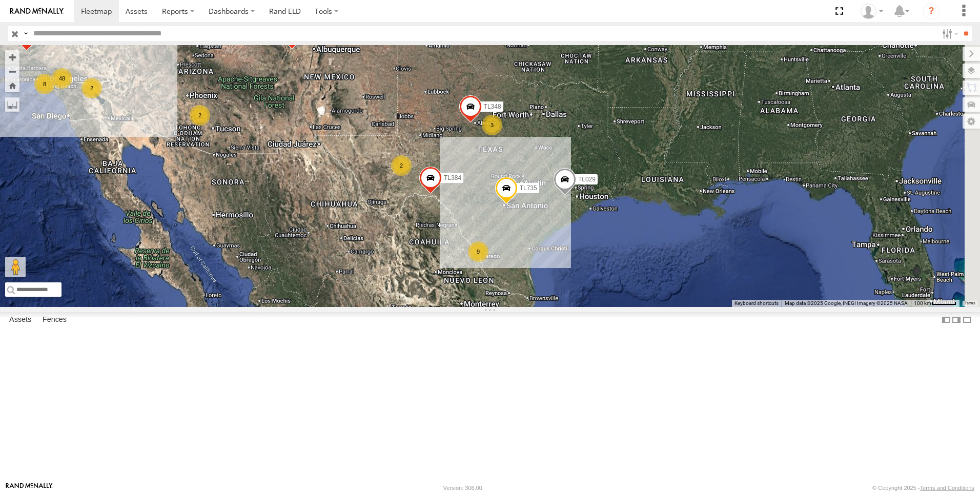 The width and height of the screenshot is (980, 493). What do you see at coordinates (971, 122) in the screenshot?
I see `label: Map Settings` at bounding box center [971, 122].